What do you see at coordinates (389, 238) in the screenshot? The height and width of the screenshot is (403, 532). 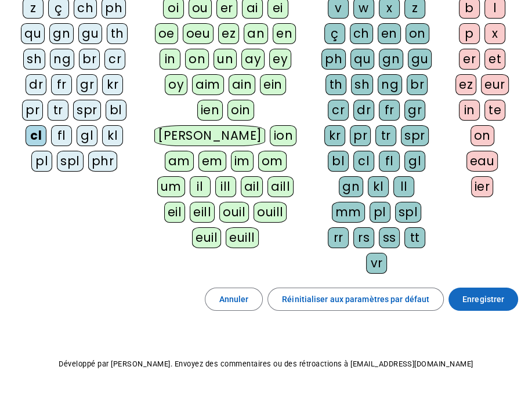 I see `div: ss` at bounding box center [389, 238].